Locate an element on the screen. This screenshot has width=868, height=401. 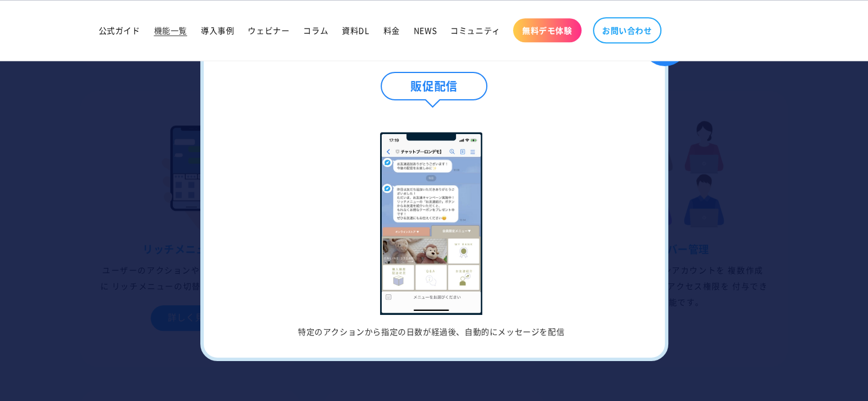
span: コミュニティ is located at coordinates (476, 30).